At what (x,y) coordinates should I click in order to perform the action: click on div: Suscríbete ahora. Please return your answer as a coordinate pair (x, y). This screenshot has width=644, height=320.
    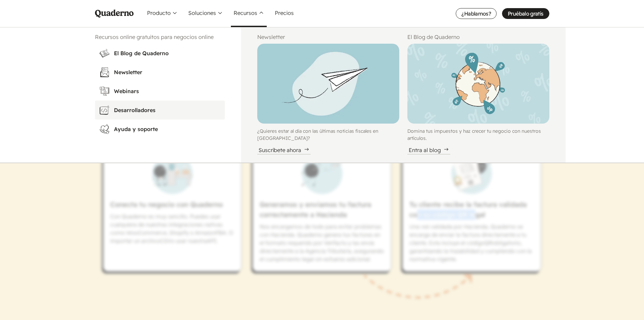
    Looking at the image, I should click on (284, 150).